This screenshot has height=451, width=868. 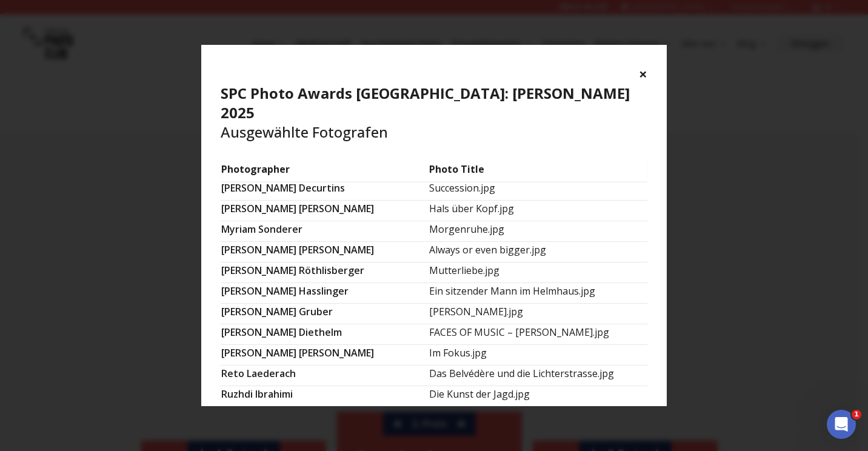 What do you see at coordinates (324, 172) in the screenshot?
I see `td: Photographer` at bounding box center [324, 172].